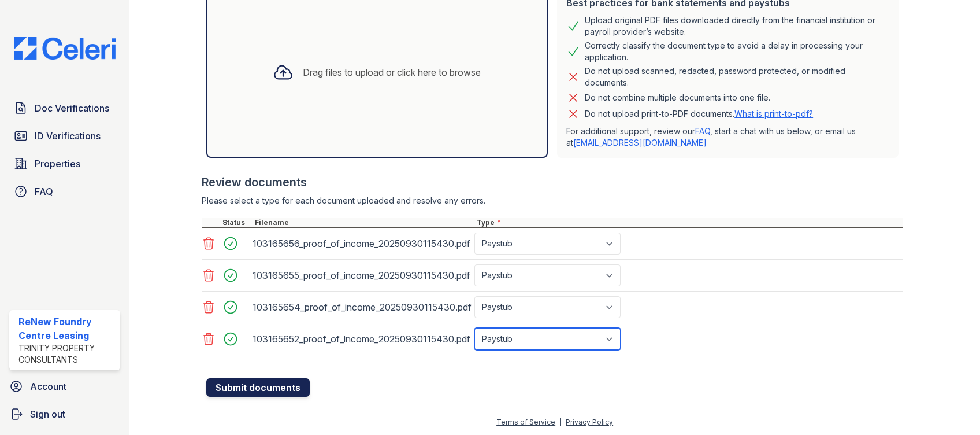  What do you see at coordinates (552, 182) in the screenshot?
I see `div: Review documents` at bounding box center [552, 182].